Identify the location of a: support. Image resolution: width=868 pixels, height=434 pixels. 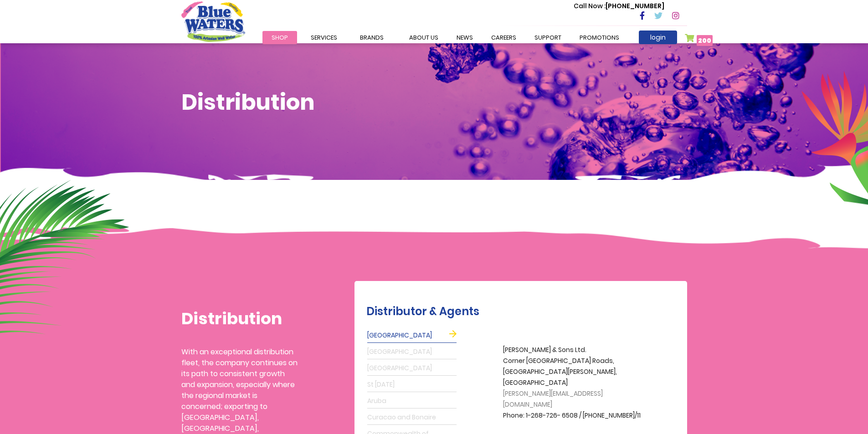
(548, 37).